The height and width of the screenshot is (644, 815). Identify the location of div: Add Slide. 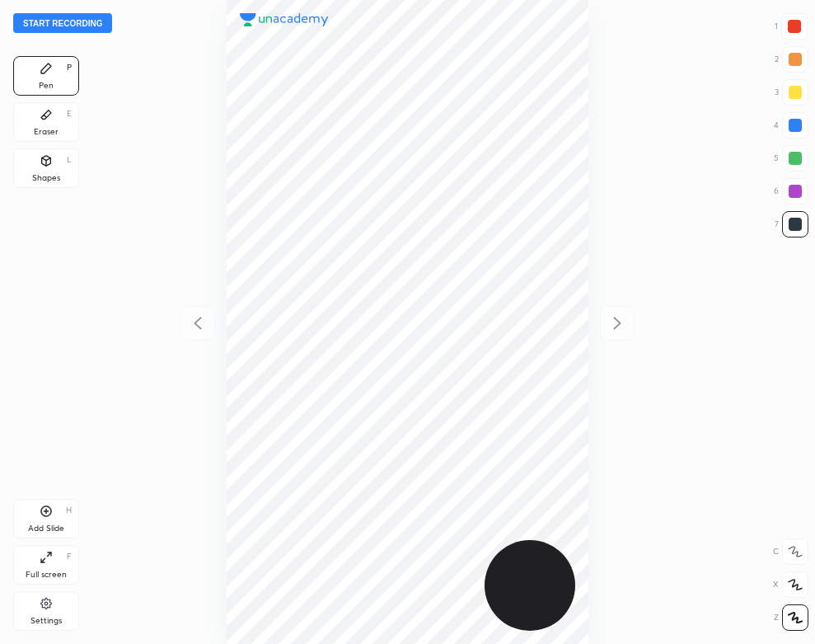
(46, 528).